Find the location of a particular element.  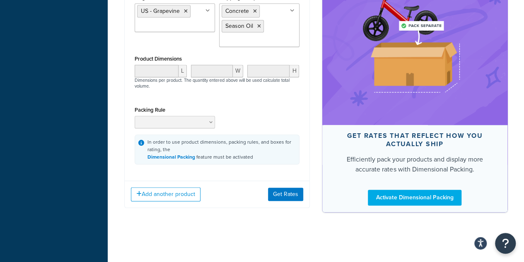

div: In order to use product dimensions, packing rules, and boxes for rating, the feature must be acti... is located at coordinates (222, 149).